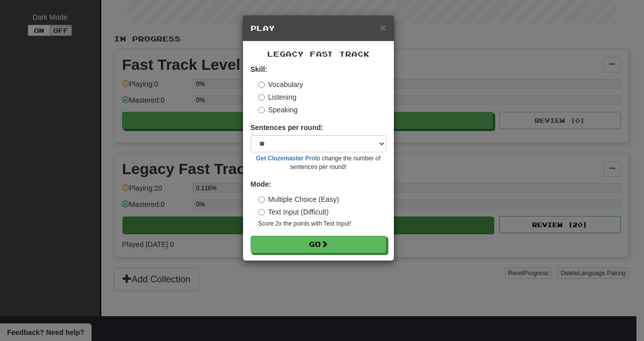 The width and height of the screenshot is (644, 341). What do you see at coordinates (287, 127) in the screenshot?
I see `label: Sentences per round:` at bounding box center [287, 127].